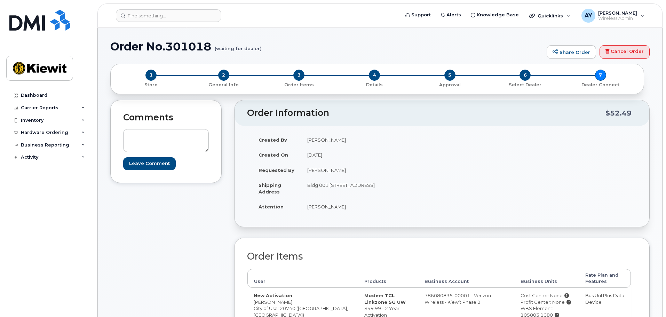 This screenshot has width=666, height=317. Describe the element at coordinates (224, 84) in the screenshot. I see `a: 2 General Info` at that location.